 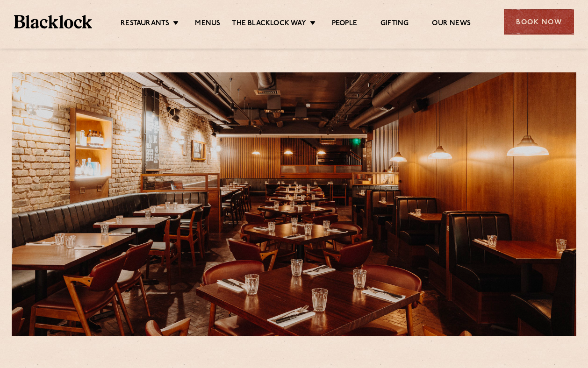 I want to click on a: Restaurants, so click(x=145, y=24).